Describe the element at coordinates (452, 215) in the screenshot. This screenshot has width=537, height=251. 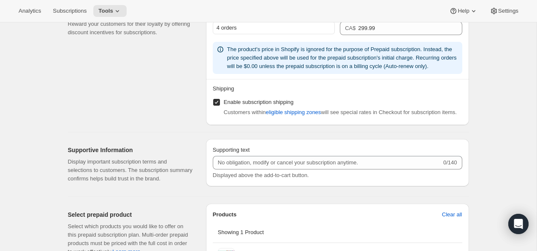
I see `span: Clear all` at that location.